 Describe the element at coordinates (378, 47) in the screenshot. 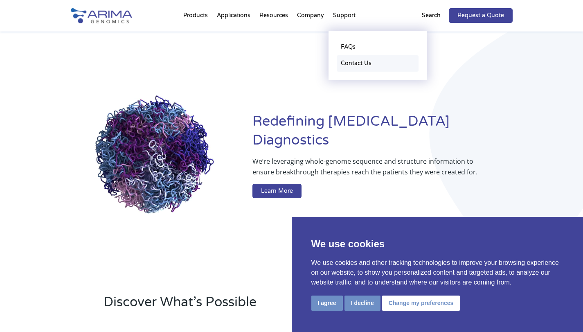

I see `a: FAQs` at that location.